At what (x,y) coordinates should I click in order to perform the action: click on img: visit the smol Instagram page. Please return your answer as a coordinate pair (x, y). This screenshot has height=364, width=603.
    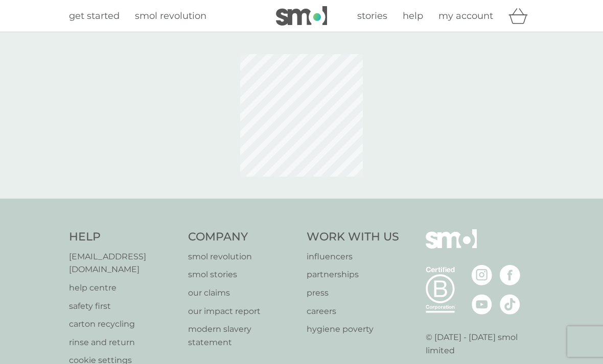
    Looking at the image, I should click on (481, 276).